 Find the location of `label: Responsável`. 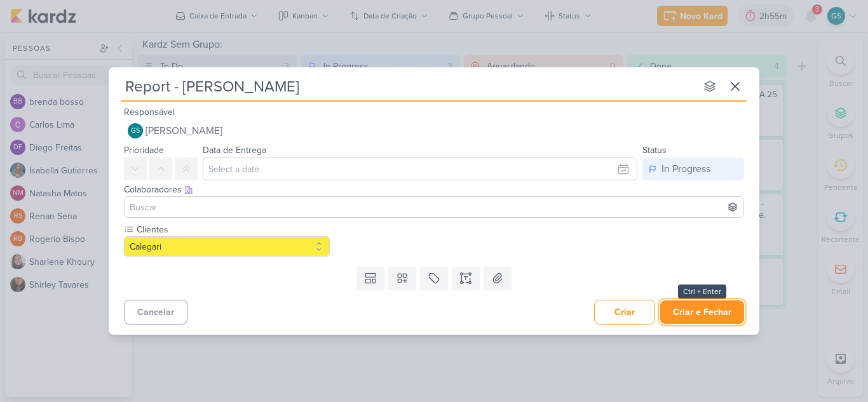

label: Responsável is located at coordinates (149, 112).